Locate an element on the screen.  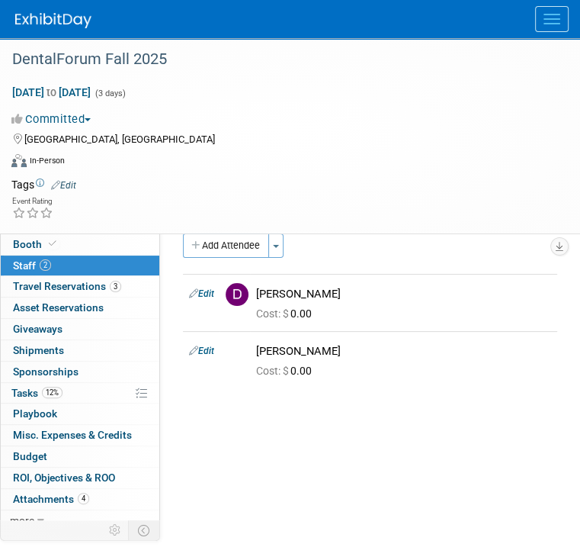
img: D.jpg is located at coordinates (237, 294).